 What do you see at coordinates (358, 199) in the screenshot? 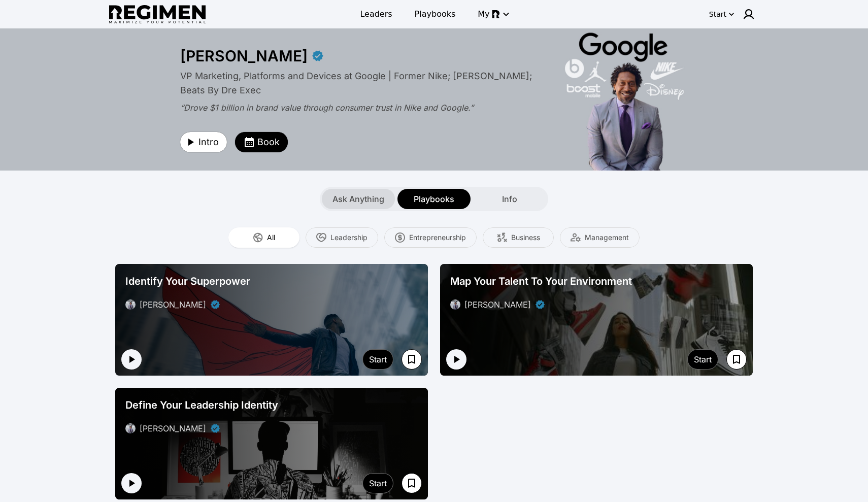
I see `button: Ask Anything` at bounding box center [358, 199].